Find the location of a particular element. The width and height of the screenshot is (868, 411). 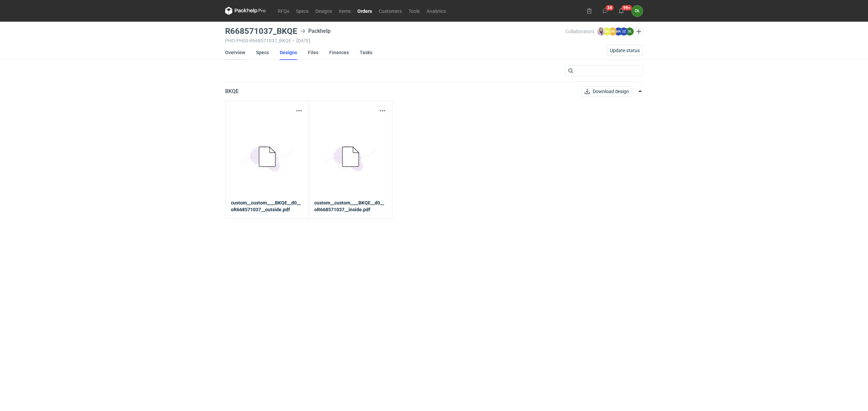

figcaption: MK is located at coordinates (619, 31).